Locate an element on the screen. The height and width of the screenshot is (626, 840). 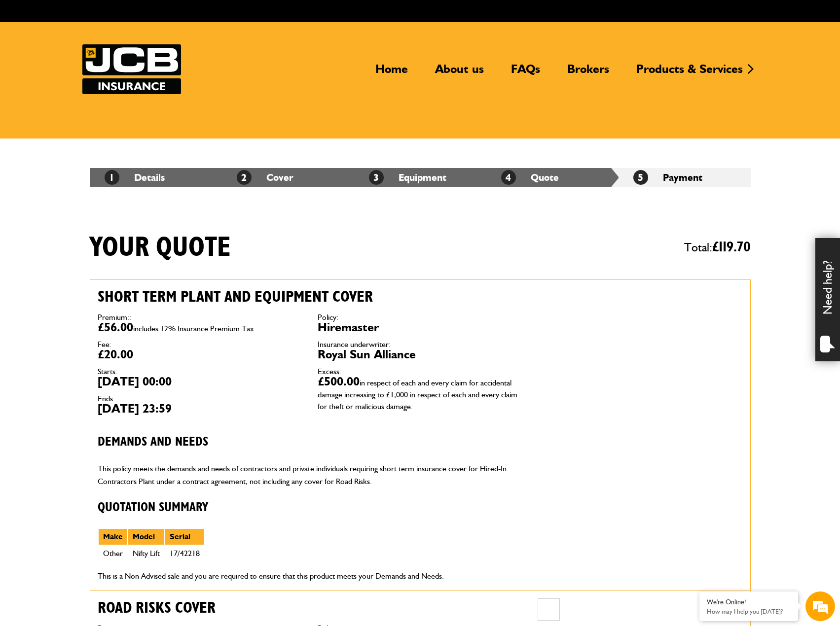
li: Quote is located at coordinates (553, 178).